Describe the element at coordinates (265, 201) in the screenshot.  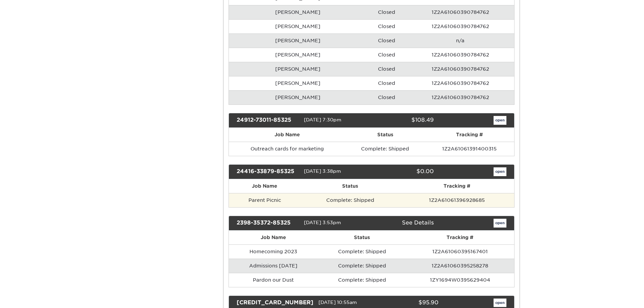
I see `td: Parent Picnic` at that location.